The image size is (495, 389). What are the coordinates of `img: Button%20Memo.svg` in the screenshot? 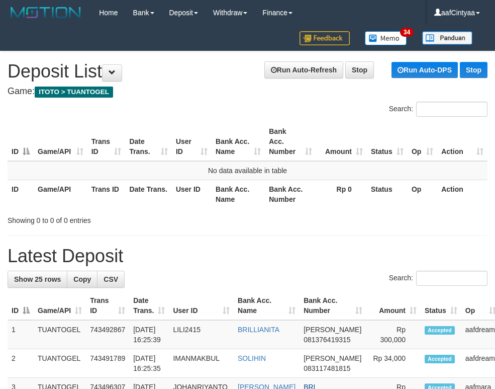 It's located at (386, 38).